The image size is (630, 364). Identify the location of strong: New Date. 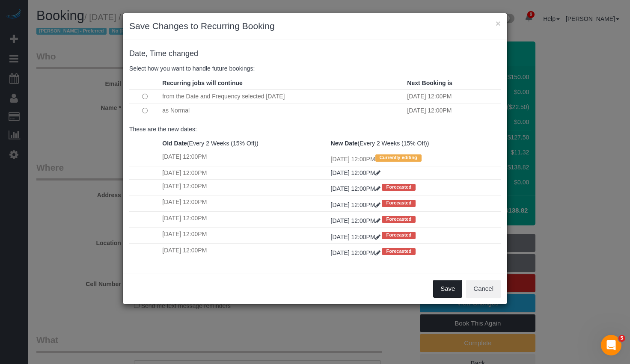
(344, 143).